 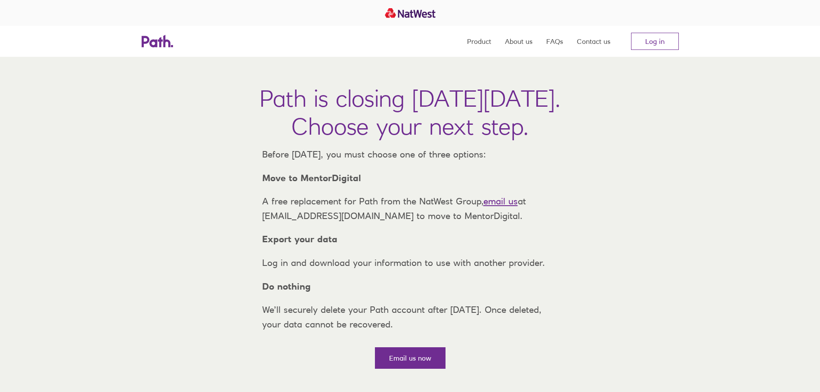 I want to click on strong: Do nothing, so click(x=286, y=286).